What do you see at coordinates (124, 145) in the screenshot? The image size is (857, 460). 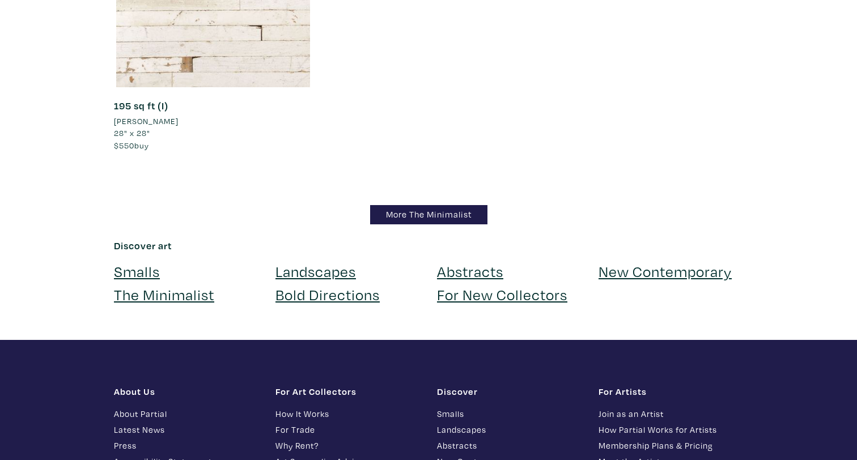 I see `span: $550` at bounding box center [124, 145].